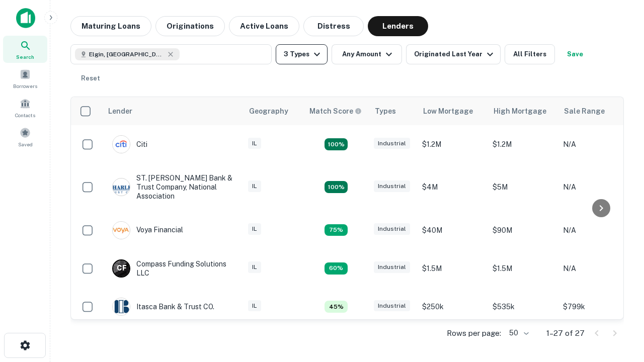 The width and height of the screenshot is (644, 362). I want to click on td: $40M, so click(452, 231).